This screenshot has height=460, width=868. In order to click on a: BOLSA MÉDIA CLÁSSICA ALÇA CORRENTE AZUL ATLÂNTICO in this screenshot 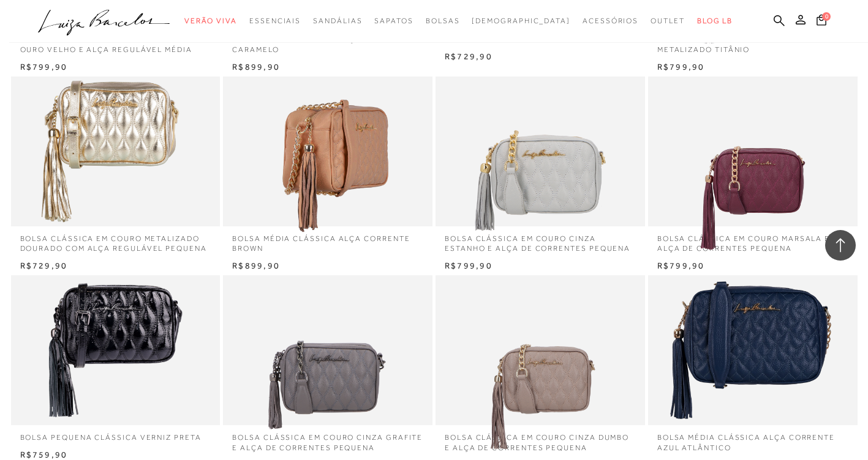, I will do `click(753, 439)`.